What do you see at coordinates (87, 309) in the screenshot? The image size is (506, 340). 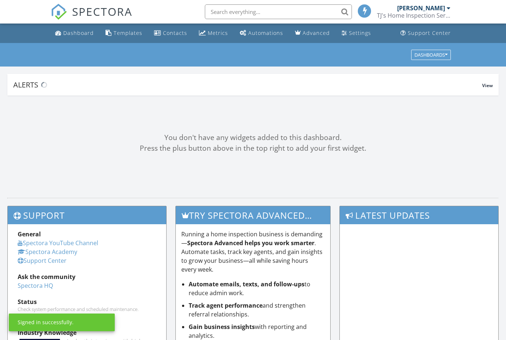 I see `div: Check system performance and scheduled maintenance.` at bounding box center [87, 309].